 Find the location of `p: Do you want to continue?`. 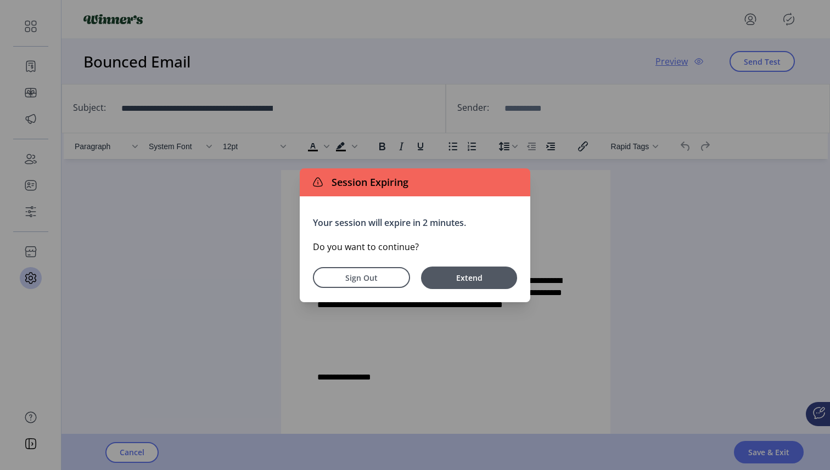

p: Do you want to continue? is located at coordinates (415, 247).